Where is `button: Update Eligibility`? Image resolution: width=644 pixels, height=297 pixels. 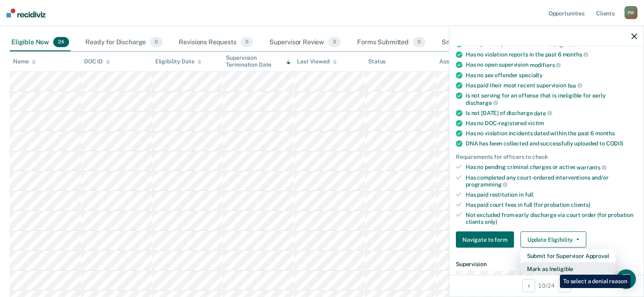 button: Update Eligibility is located at coordinates (553, 240).